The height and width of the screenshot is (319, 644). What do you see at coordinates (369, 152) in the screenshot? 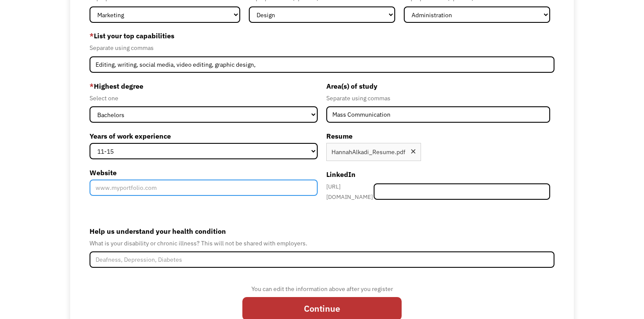
I see `div: HannahAlkadi_Resume.pdf` at bounding box center [369, 152].